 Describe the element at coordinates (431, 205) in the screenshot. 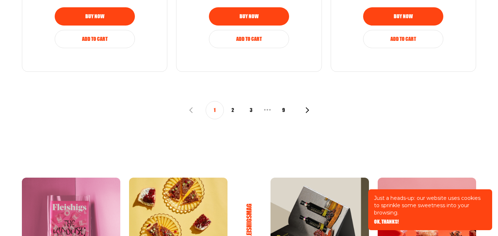

I see `p: Just a heads-up: our website uses cookies to sprinkle some sweetness into your browsing.` at that location.